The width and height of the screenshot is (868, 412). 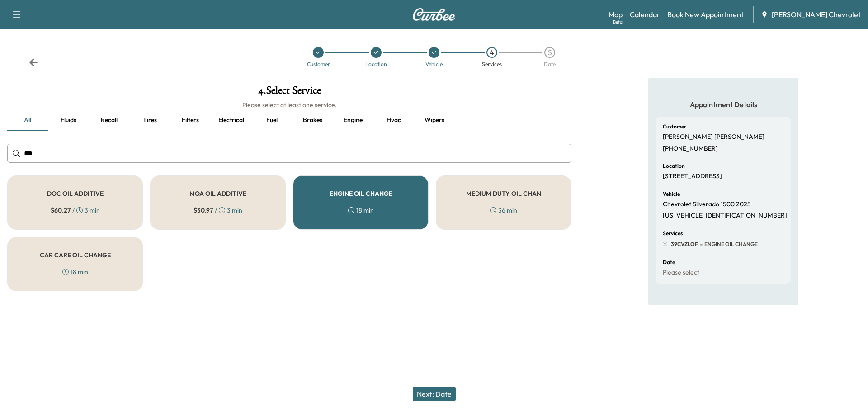 What do you see at coordinates (289, 92) in the screenshot?
I see `h1: 4 . Select Service` at bounding box center [289, 92].